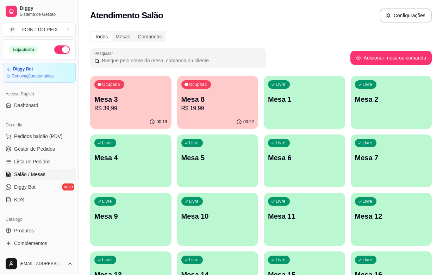  I want to click on a: Salão / Mesas, so click(39, 174).